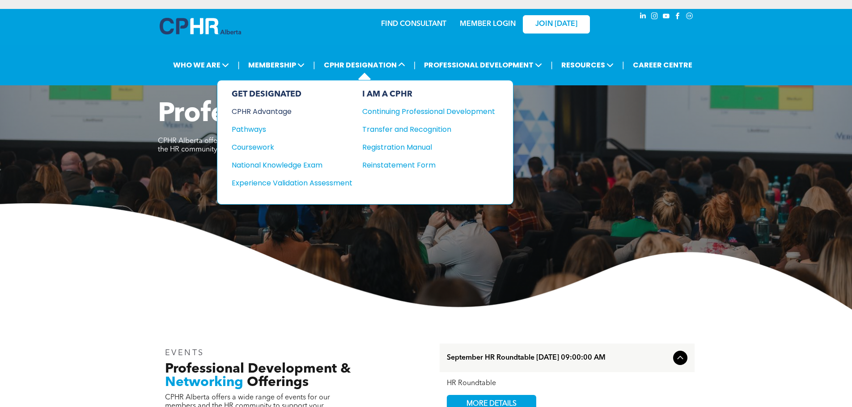 The image size is (852, 407). Describe the element at coordinates (292, 129) in the screenshot. I see `a: Pathways` at that location.